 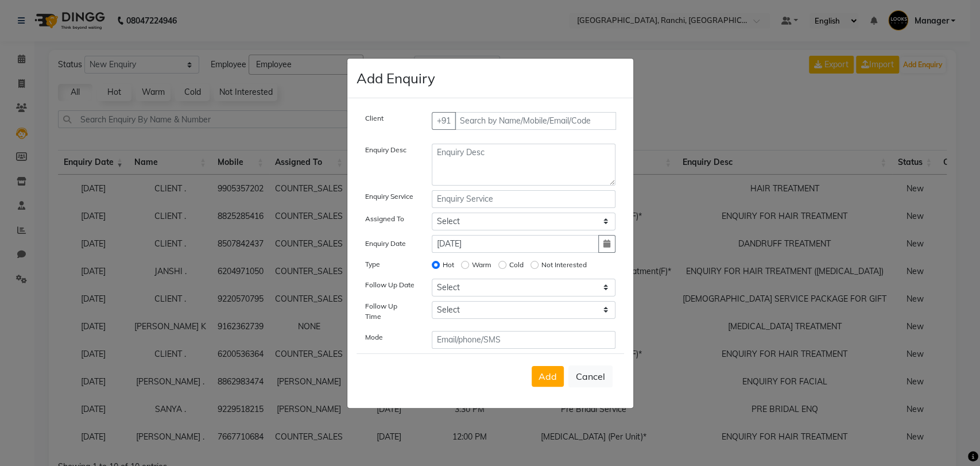 I want to click on label: Enquiry Date, so click(x=386, y=244).